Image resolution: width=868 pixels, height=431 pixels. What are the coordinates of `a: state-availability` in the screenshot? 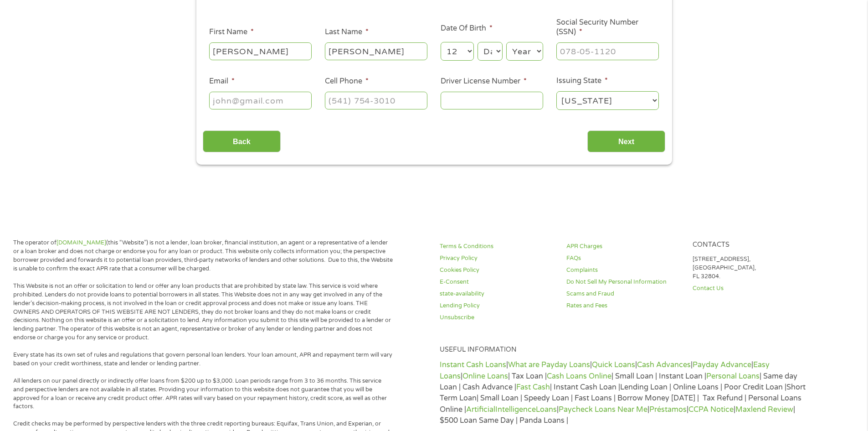 It's located at (497, 294).